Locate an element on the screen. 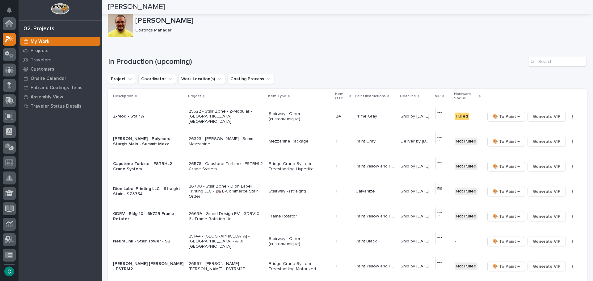 This screenshot has height=281, width=593. a: Onsite Calendar is located at coordinates (60, 78).